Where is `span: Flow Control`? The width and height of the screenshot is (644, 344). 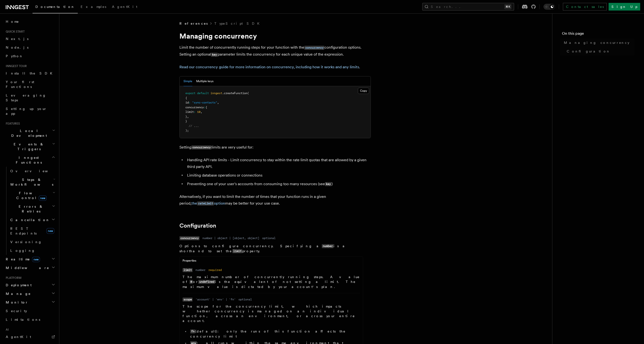 span: Flow Control is located at coordinates (30, 195).